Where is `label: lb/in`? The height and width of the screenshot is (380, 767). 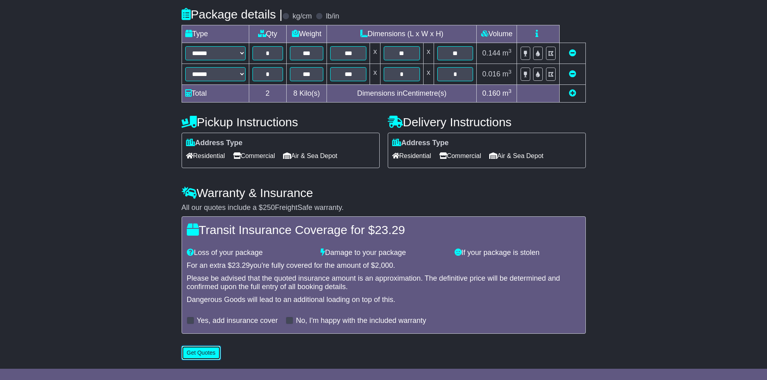
label: lb/in is located at coordinates (332, 17).